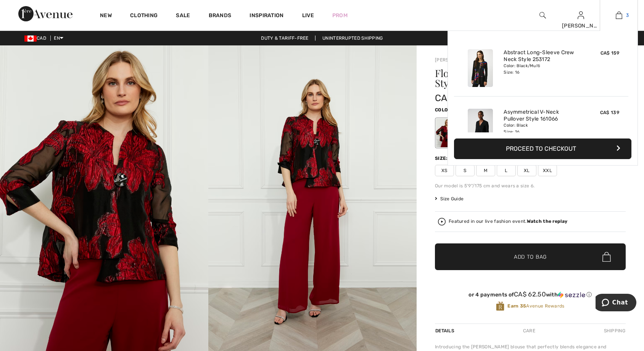 This screenshot has height=351, width=644. Describe the element at coordinates (30, 39) in the screenshot. I see `img: Canadian Dollar` at that location.